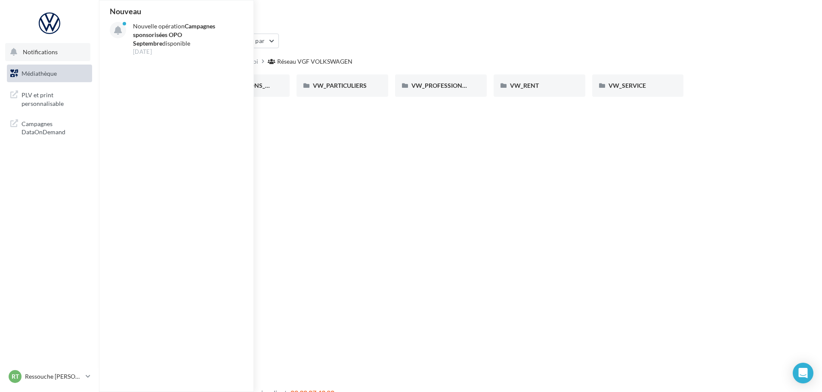 The width and height of the screenshot is (822, 392). Describe the element at coordinates (461, 20) in the screenshot. I see `div: Médiathèque` at that location.